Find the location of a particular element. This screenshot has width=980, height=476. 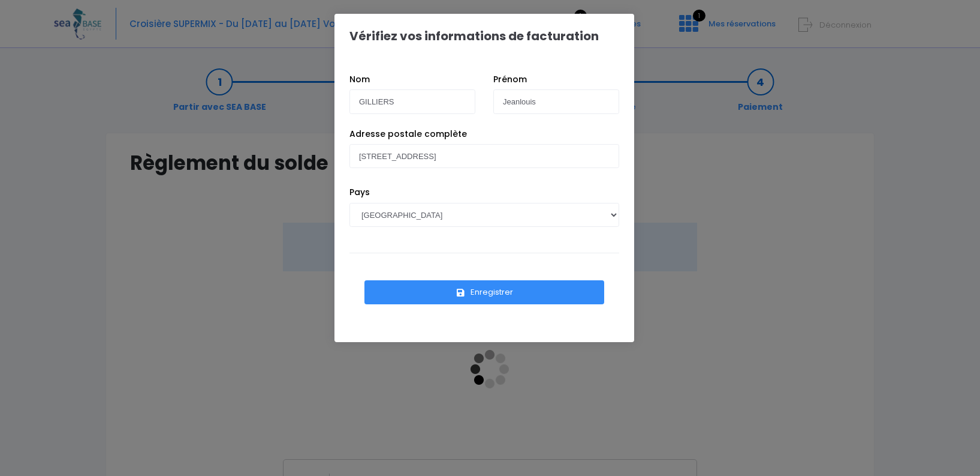

h1: Vérifiez vos informations de facturation is located at coordinates (474, 36).